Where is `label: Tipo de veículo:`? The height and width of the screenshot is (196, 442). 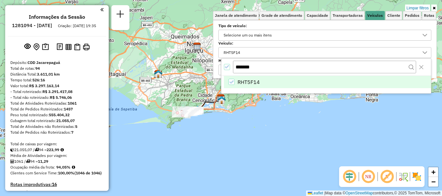 label: Tipo de veículo: is located at coordinates (325, 26).